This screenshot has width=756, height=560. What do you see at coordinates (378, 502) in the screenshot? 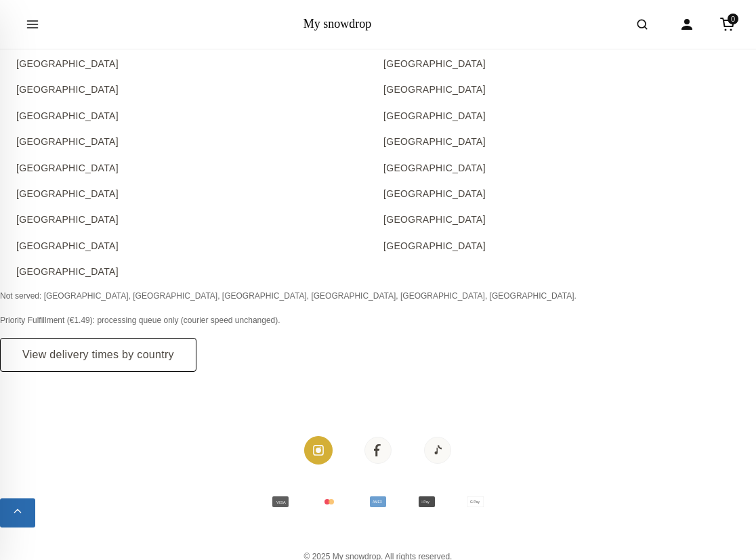
I see `svg: American Express` at bounding box center [378, 502].